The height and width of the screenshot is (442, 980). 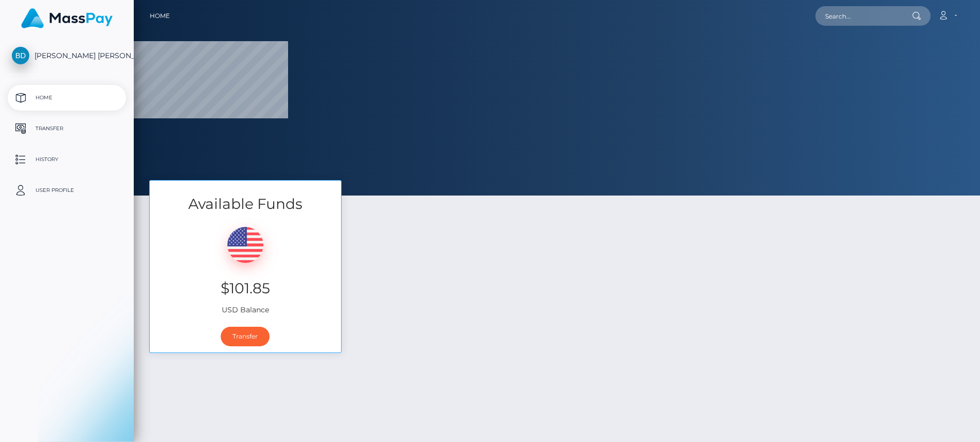 What do you see at coordinates (67, 129) in the screenshot?
I see `p: Transfer` at bounding box center [67, 129].